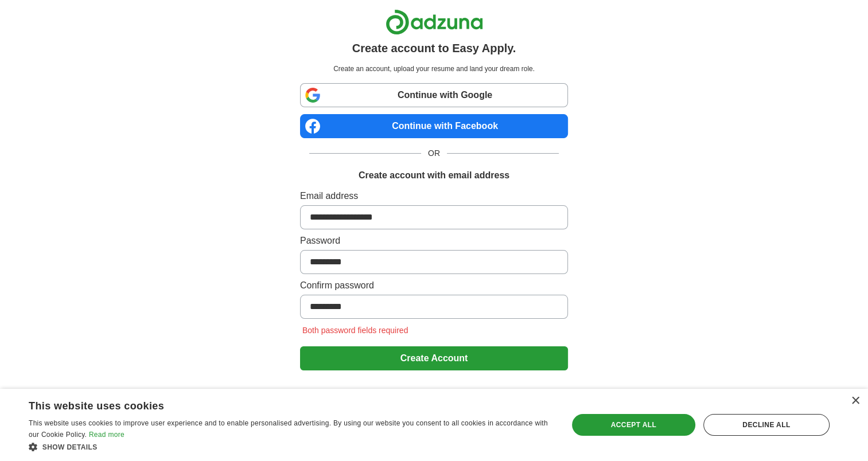 The image size is (868, 461). Describe the element at coordinates (107, 435) in the screenshot. I see `a: Read more, opens a new window` at that location.